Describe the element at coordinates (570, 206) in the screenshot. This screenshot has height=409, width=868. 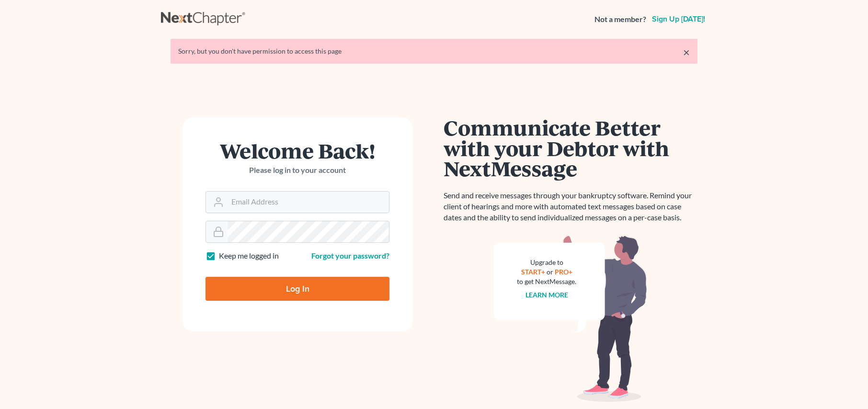
I see `p: Send and receive messages through your bankruptcy software. Remind your client of hearings and mo...` at that location.